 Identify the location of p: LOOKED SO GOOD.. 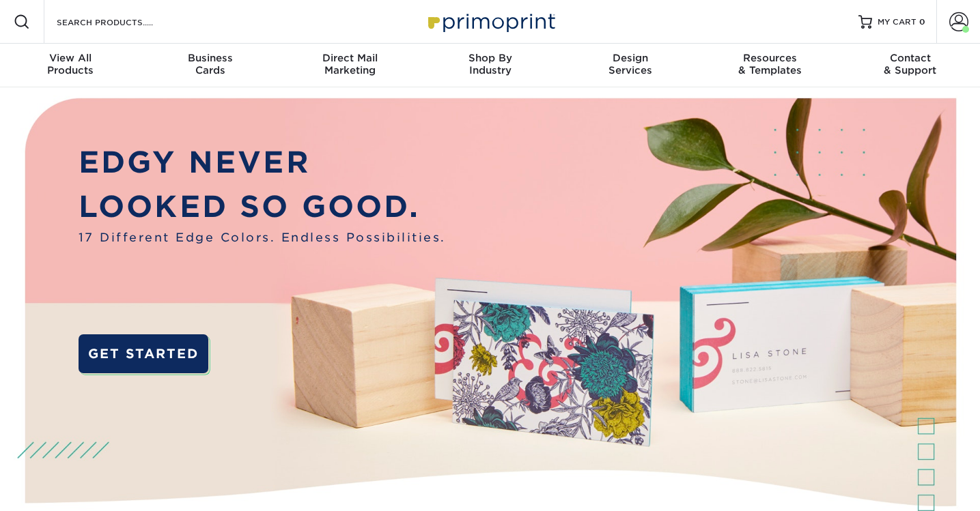
(262, 206).